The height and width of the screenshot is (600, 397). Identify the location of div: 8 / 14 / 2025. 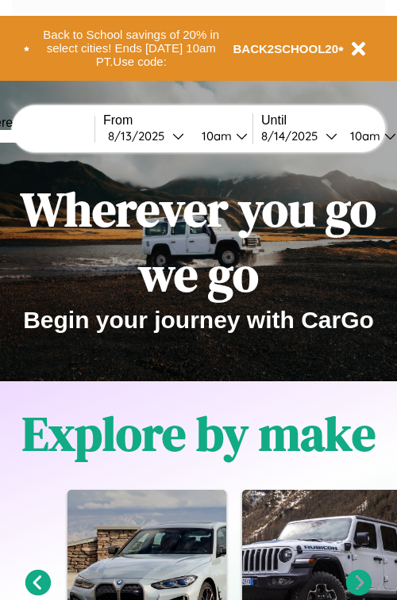
(293, 136).